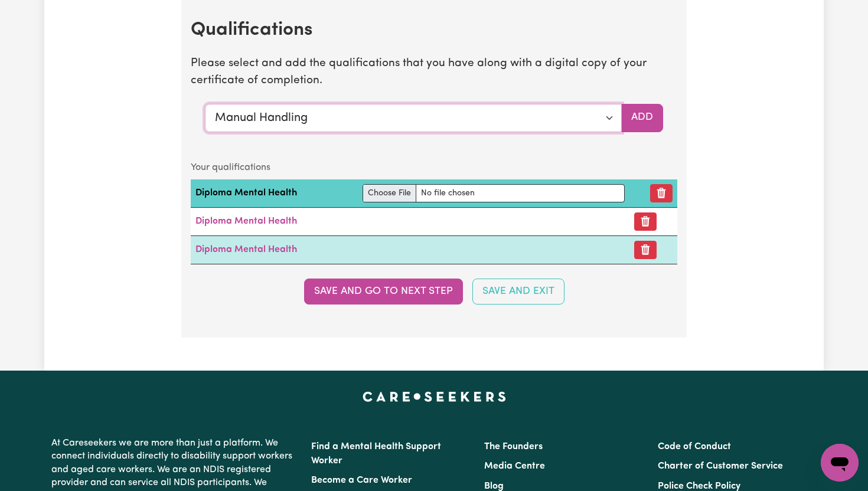 This screenshot has height=491, width=868. Describe the element at coordinates (274, 193) in the screenshot. I see `td: Diploma Mental Health` at that location.